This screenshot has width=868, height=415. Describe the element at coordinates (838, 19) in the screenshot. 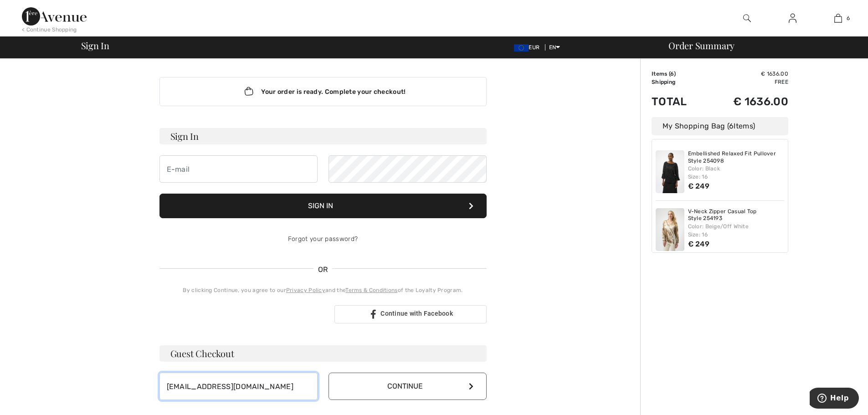

I see `img: My Bag` at that location.